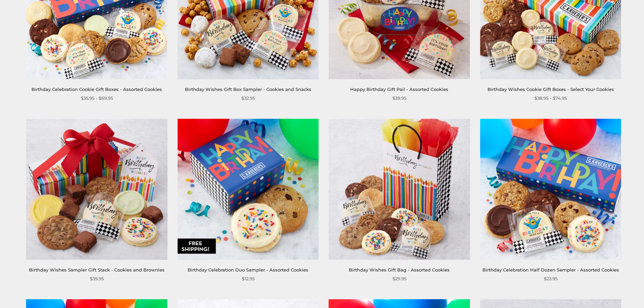  What do you see at coordinates (248, 89) in the screenshot?
I see `a: Birthday Wishes Gift Box Sampler - Cookies and Snacks` at bounding box center [248, 89].